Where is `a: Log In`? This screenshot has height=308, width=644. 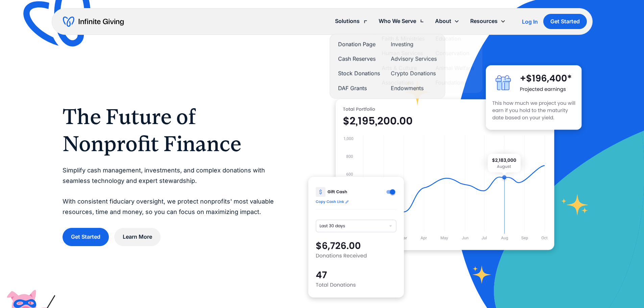 a: Log In is located at coordinates (530, 22).